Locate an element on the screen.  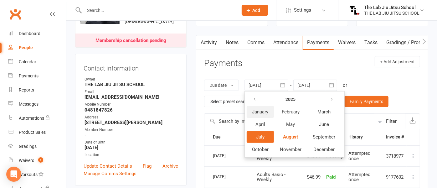
span: Settings is located at coordinates (303, 10).